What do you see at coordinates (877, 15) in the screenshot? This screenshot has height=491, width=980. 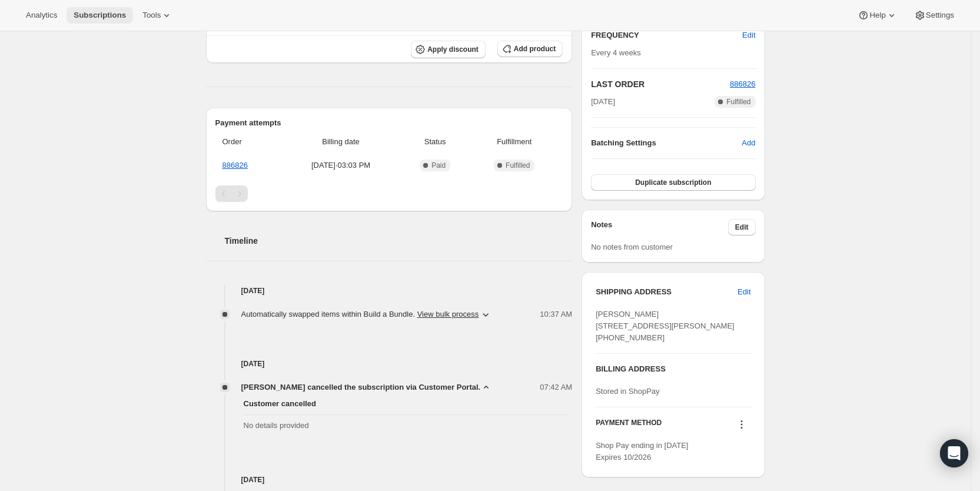 I see `button: Help` at bounding box center [877, 15].